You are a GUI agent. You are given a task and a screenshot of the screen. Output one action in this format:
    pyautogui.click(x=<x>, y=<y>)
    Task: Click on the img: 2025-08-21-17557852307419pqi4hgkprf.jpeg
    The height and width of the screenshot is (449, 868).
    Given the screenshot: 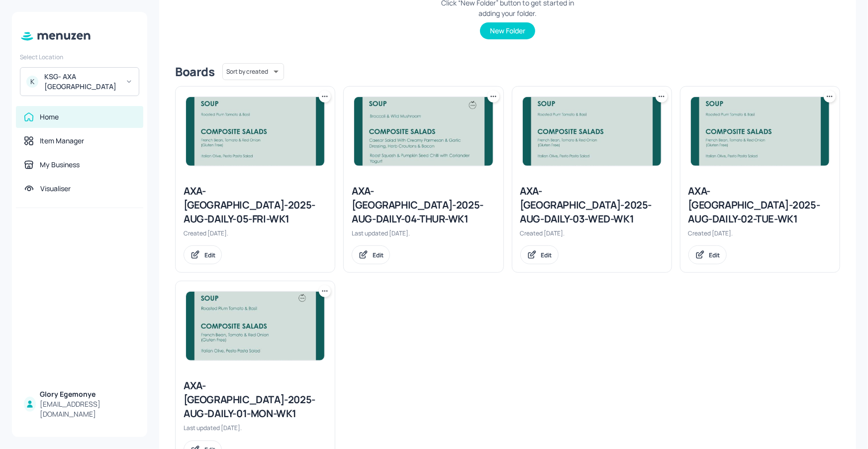 What is the action you would take?
    pyautogui.click(x=255, y=326)
    